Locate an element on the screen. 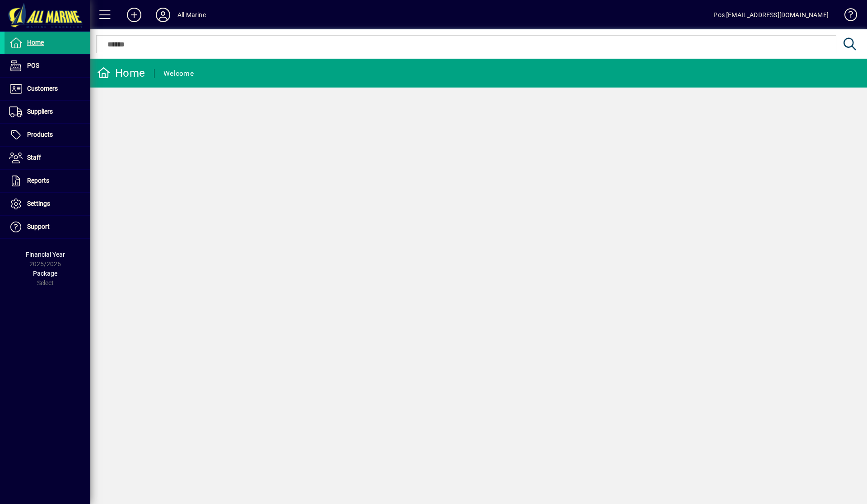  span: Financial Year is located at coordinates (45, 255).